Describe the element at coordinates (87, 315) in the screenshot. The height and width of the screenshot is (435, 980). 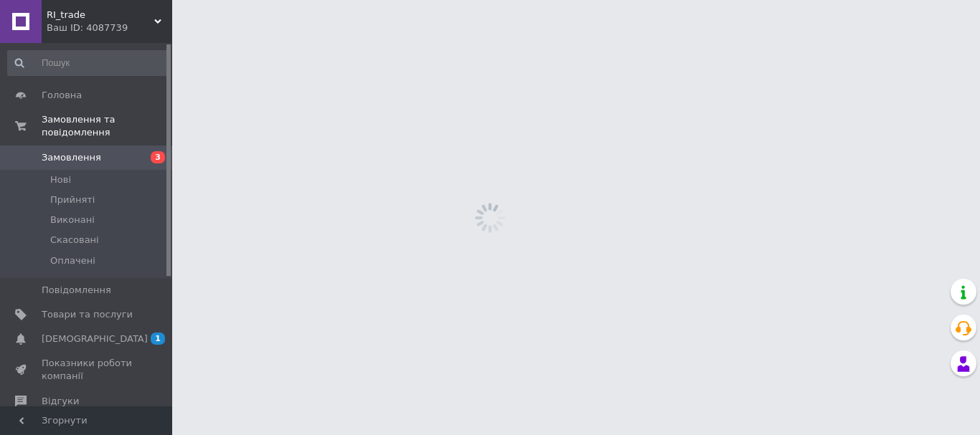
I see `span: Товари та послуги` at that location.